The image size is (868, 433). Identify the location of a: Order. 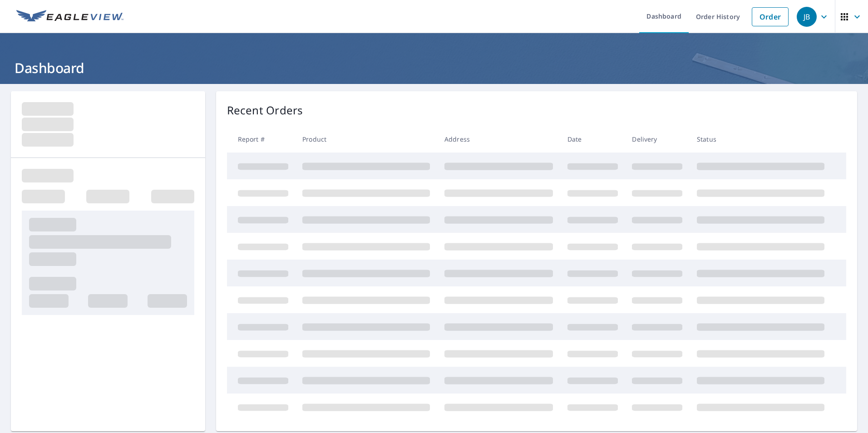
(770, 17).